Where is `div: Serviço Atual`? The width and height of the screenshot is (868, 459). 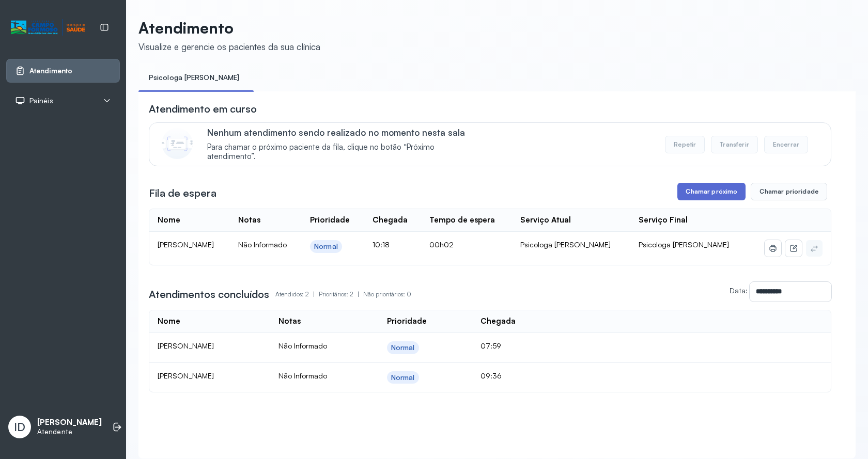
div: Serviço Atual is located at coordinates (545, 220).